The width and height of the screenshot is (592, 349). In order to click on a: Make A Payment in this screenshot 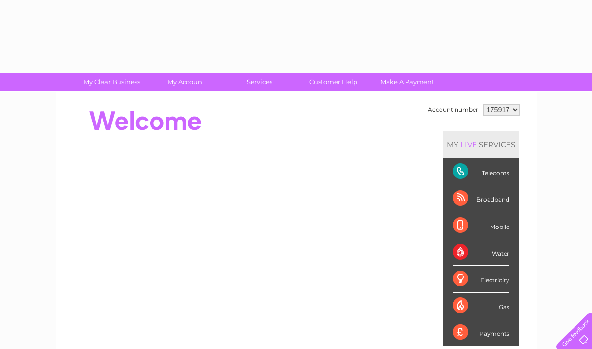, I will do `click(407, 82)`.